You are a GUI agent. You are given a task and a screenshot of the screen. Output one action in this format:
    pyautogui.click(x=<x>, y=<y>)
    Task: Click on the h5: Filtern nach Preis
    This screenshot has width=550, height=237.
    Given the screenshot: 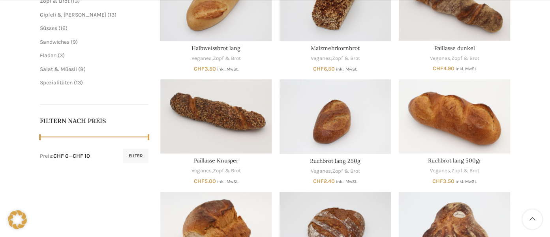 What is the action you would take?
    pyautogui.click(x=94, y=121)
    